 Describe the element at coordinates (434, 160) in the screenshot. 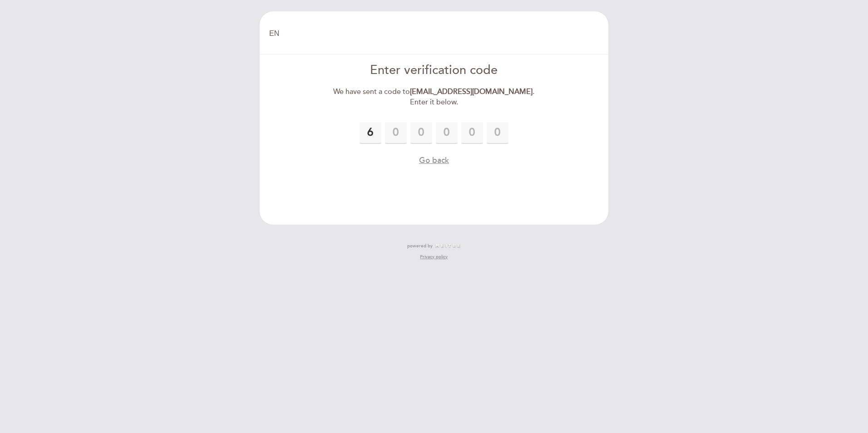

I see `button: Go back` at that location.